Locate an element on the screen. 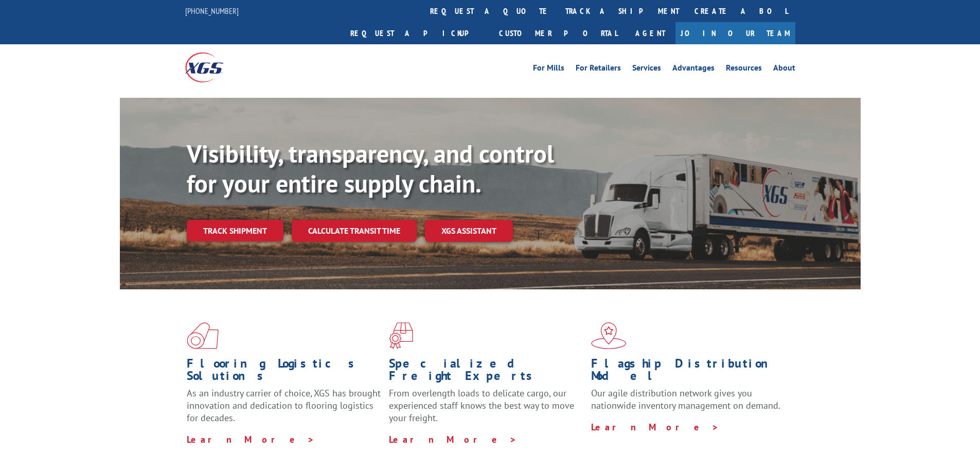  img: xgs-icon-total-supply-chain-intelligence-red is located at coordinates (203, 336).